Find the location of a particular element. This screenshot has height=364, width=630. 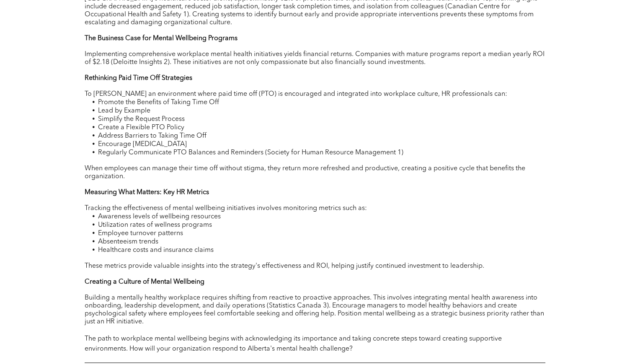

span: Employee turnover patterns is located at coordinates (140, 234).